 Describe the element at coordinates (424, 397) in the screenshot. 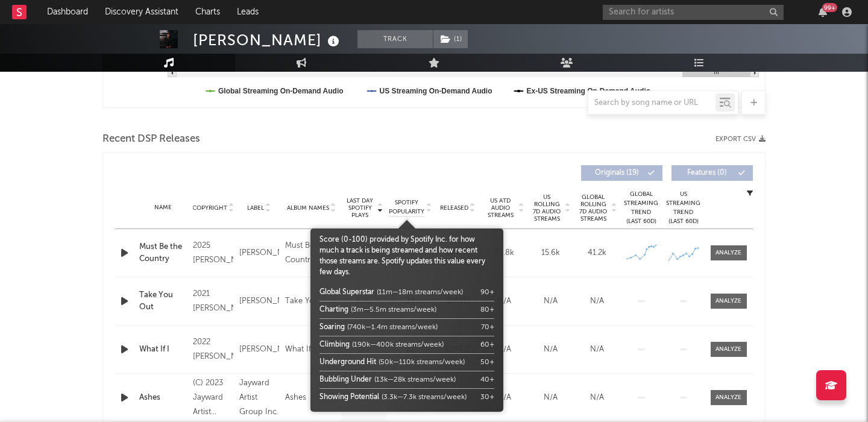

I see `span: (3.3k—7.3k streams/week)` at that location.